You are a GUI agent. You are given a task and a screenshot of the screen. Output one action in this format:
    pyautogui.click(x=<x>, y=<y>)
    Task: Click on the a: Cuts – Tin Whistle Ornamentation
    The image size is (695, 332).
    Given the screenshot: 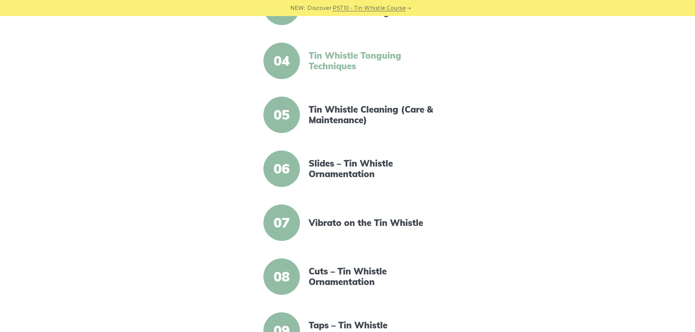 What is the action you would take?
    pyautogui.click(x=371, y=277)
    